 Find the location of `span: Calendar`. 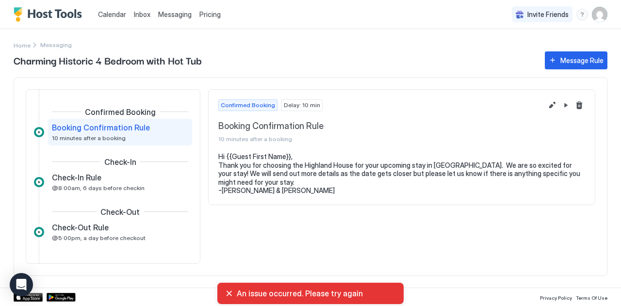

span: Calendar is located at coordinates (112, 14).